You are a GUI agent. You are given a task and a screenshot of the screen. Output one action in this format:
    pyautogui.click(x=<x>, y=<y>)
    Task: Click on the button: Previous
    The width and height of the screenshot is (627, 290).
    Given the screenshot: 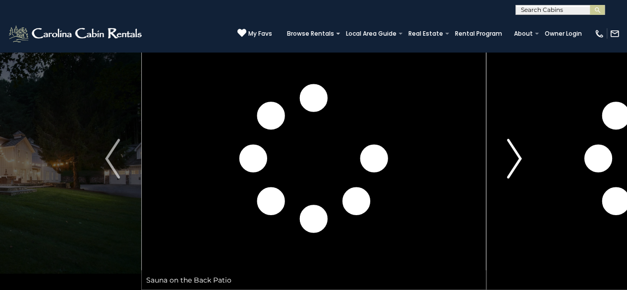 What is the action you would take?
    pyautogui.click(x=112, y=159)
    